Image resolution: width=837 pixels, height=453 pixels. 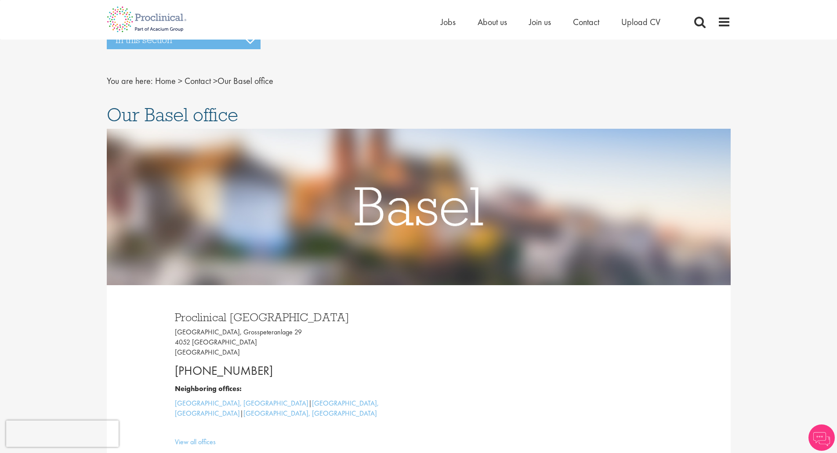 What do you see at coordinates (448, 22) in the screenshot?
I see `span: Jobs` at bounding box center [448, 22].